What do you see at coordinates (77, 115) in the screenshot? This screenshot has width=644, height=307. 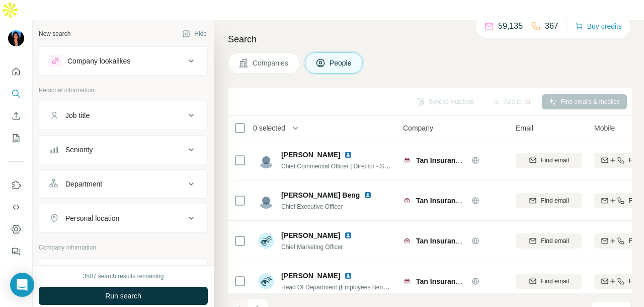 I see `div: Job title` at bounding box center [77, 115].